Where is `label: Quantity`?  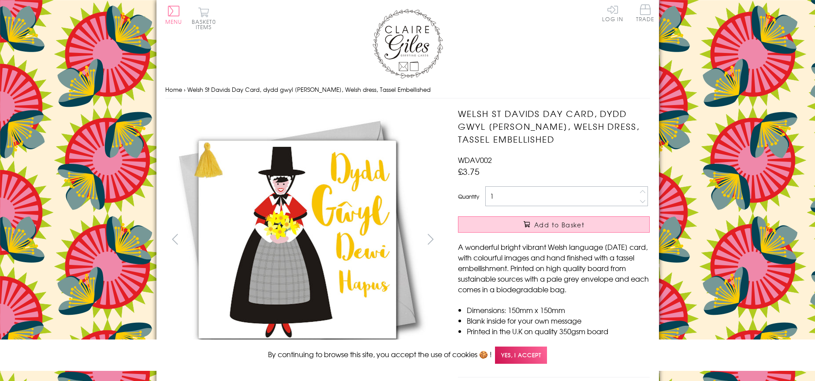 label: Quantity is located at coordinates (469, 196).